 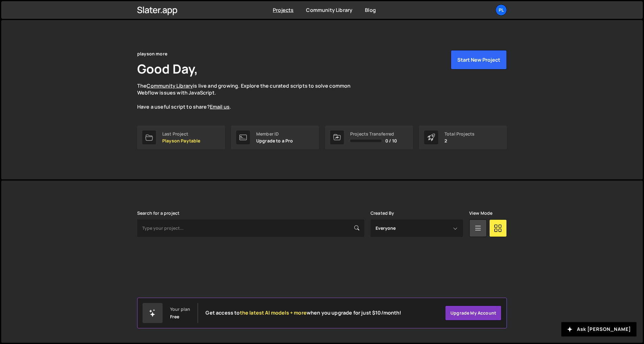 What do you see at coordinates (250, 228) in the screenshot?
I see `input: Type your project...` at bounding box center [250, 228].